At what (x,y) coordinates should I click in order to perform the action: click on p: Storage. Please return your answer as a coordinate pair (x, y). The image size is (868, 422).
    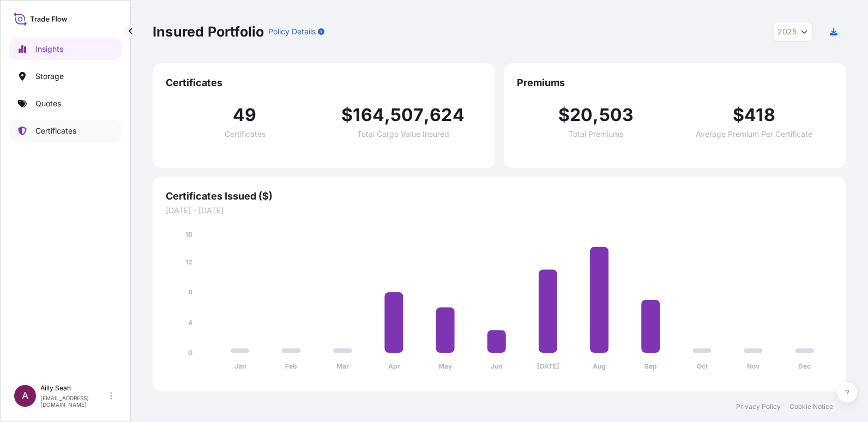
    Looking at the image, I should click on (49, 77).